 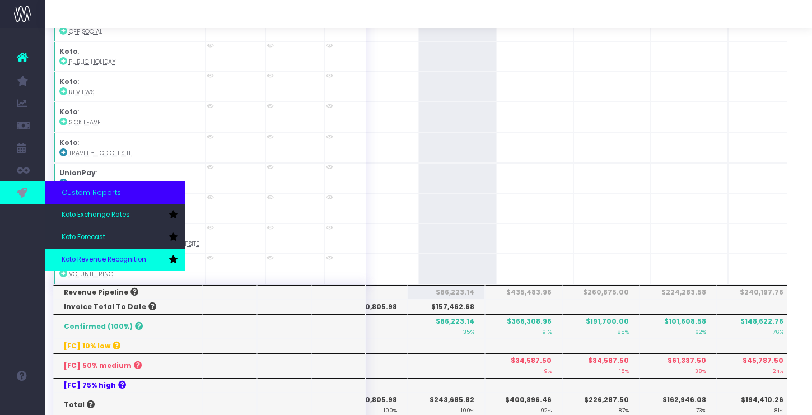 I want to click on img: images/default_profile_image.png, so click(x=22, y=401).